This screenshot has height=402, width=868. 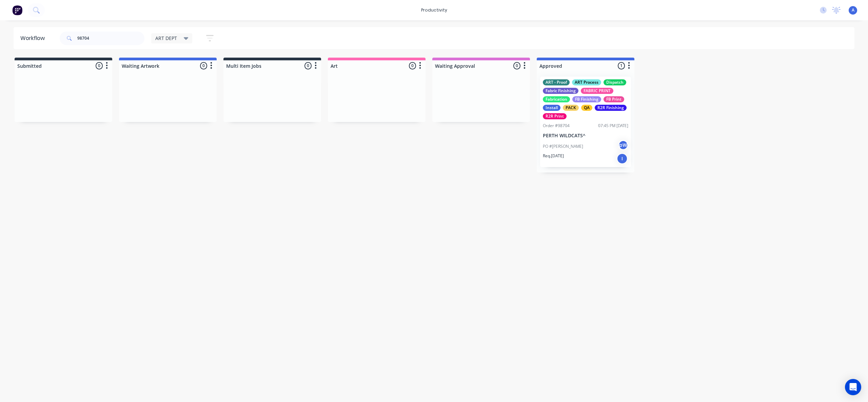 What do you see at coordinates (623, 145) in the screenshot?
I see `div: pW` at bounding box center [623, 145].